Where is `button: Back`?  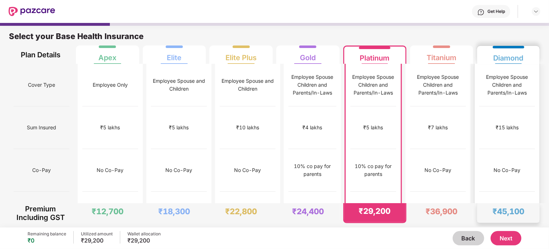 button: Back is located at coordinates (468, 238).